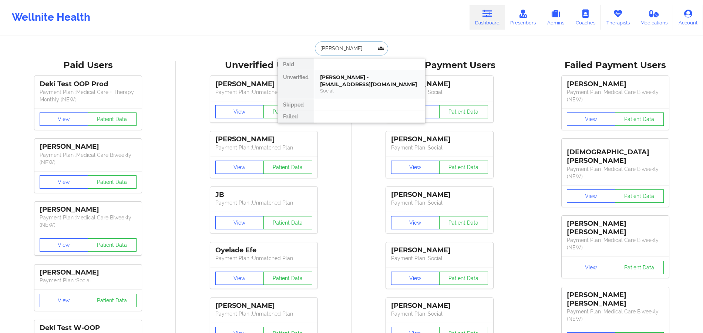 The height and width of the screenshot is (333, 703). Describe the element at coordinates (555, 17) in the screenshot. I see `a: Admins` at that location.